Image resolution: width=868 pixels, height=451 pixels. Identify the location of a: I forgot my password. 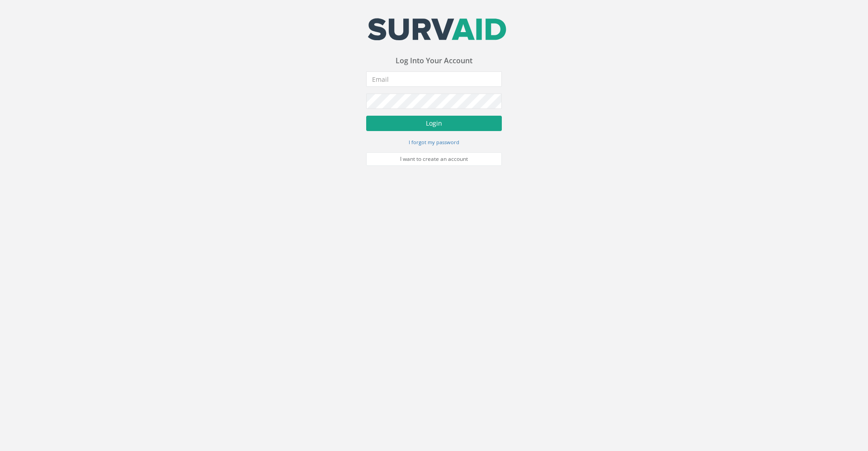
(434, 142).